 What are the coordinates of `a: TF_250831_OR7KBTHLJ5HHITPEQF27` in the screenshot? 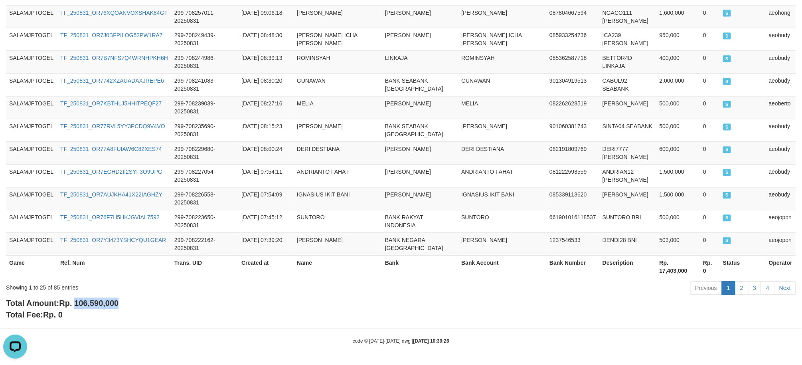 It's located at (111, 104).